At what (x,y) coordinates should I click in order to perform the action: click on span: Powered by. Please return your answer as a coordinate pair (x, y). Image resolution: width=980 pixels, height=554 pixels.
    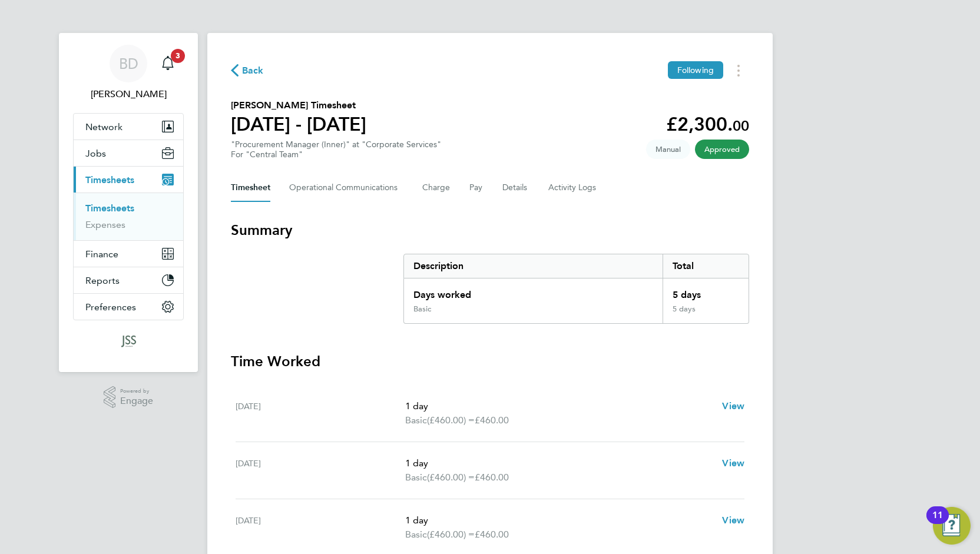
    Looking at the image, I should click on (137, 391).